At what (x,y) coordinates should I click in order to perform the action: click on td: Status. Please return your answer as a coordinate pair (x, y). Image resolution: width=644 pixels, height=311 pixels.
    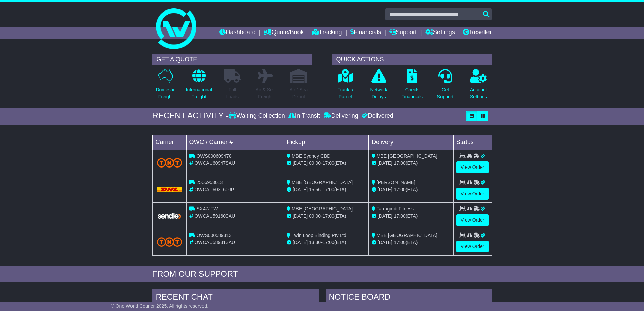
    Looking at the image, I should click on (472, 142).